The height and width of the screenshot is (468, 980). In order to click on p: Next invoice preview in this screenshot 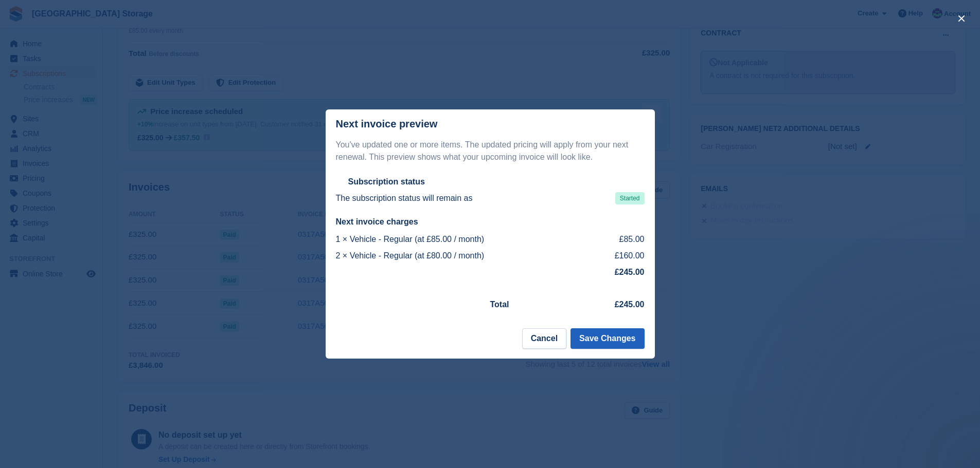, I will do `click(387, 124)`.